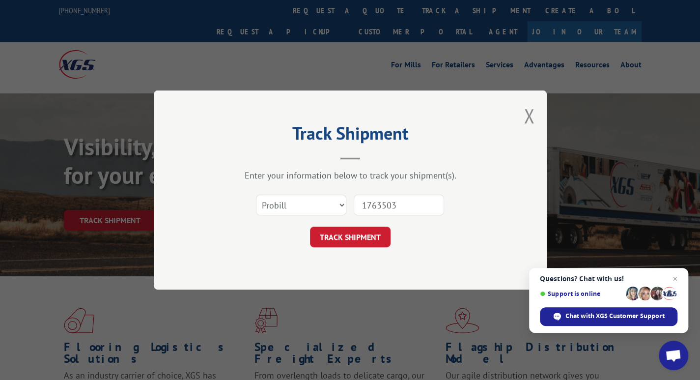  What do you see at coordinates (615, 316) in the screenshot?
I see `span: Chat with XGS Customer Support` at bounding box center [615, 316].